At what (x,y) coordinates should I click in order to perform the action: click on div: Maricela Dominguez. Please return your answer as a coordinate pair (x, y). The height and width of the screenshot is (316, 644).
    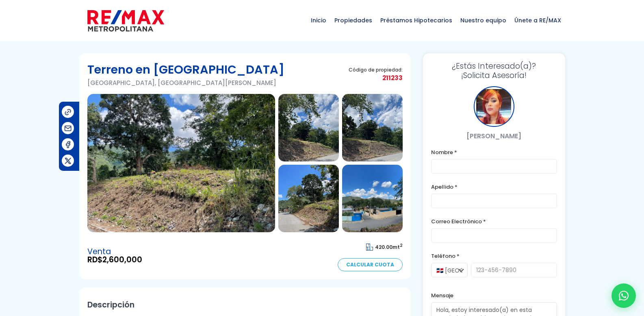
    Looking at the image, I should click on (494, 107).